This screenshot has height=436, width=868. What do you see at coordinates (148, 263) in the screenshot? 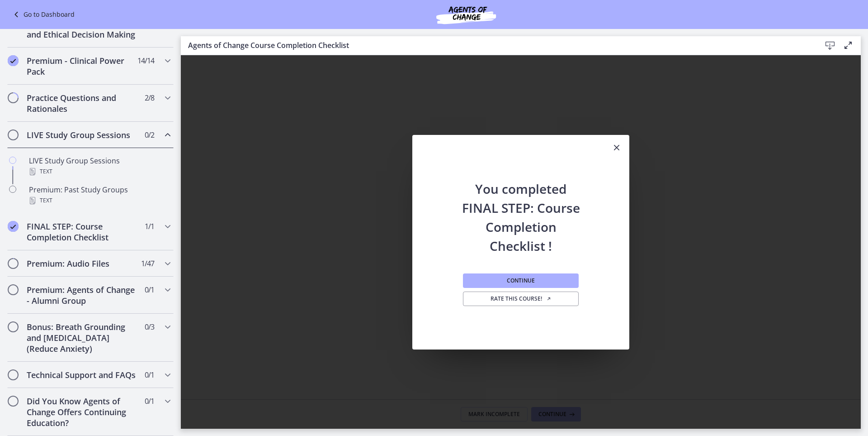
I see `span: 1 / 47` at bounding box center [148, 263].